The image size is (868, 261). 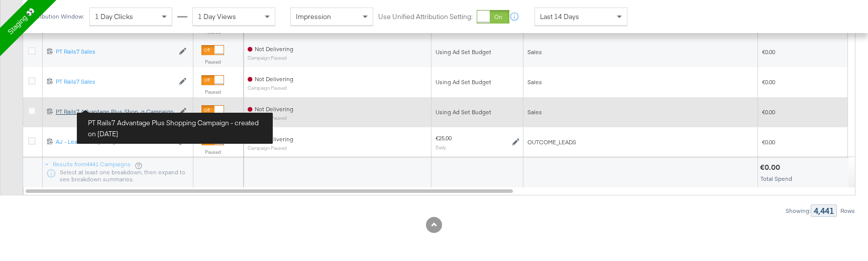 I want to click on div: Attribution Window:, so click(x=57, y=16).